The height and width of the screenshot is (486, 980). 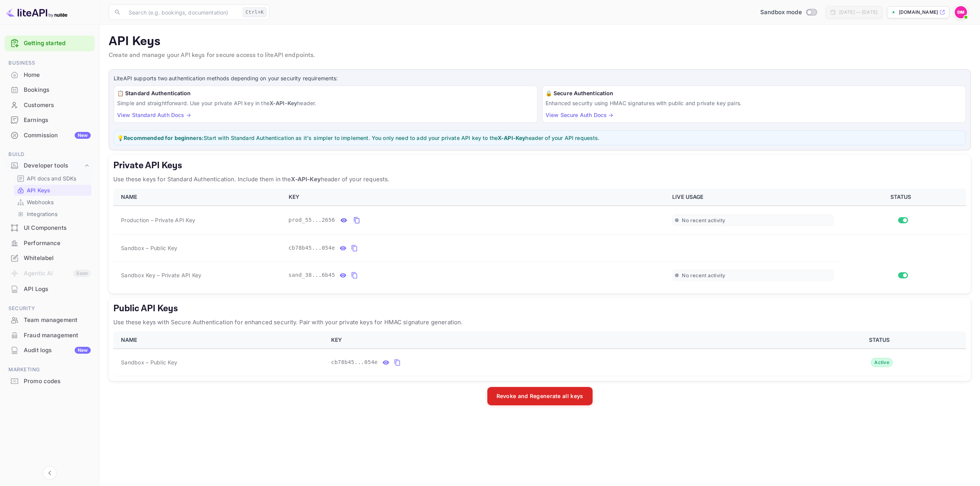 What do you see at coordinates (961, 12) in the screenshot?
I see `img: Dylan McLean` at bounding box center [961, 12].